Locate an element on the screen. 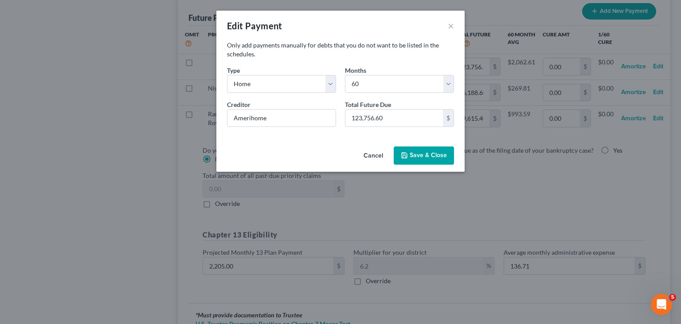 The height and width of the screenshot is (324, 681). span: Type is located at coordinates (233, 70).